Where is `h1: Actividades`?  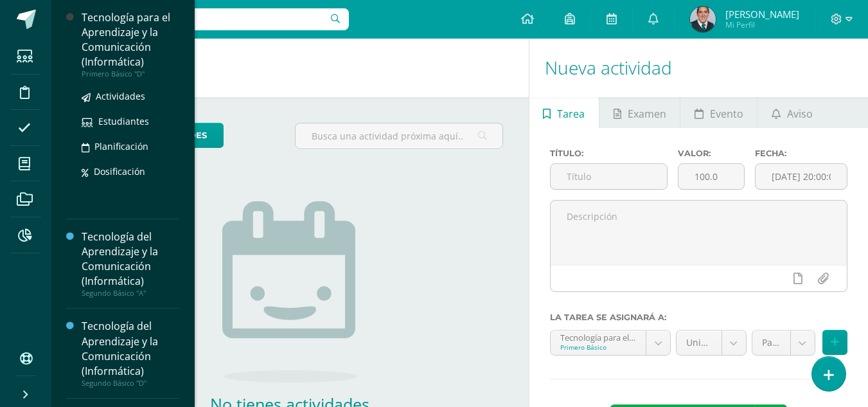
h1: Actividades is located at coordinates (290, 67).